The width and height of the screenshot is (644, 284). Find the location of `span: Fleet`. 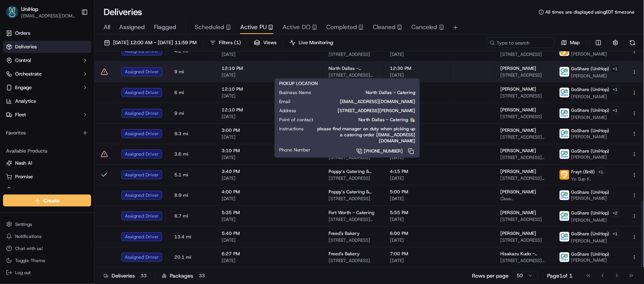

span: Fleet is located at coordinates (20, 115).